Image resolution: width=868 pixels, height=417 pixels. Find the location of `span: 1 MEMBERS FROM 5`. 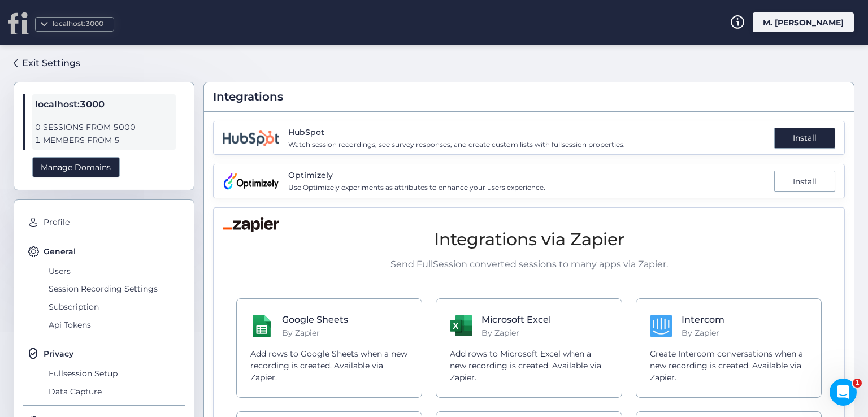

span: 1 MEMBERS FROM 5 is located at coordinates (104, 140).